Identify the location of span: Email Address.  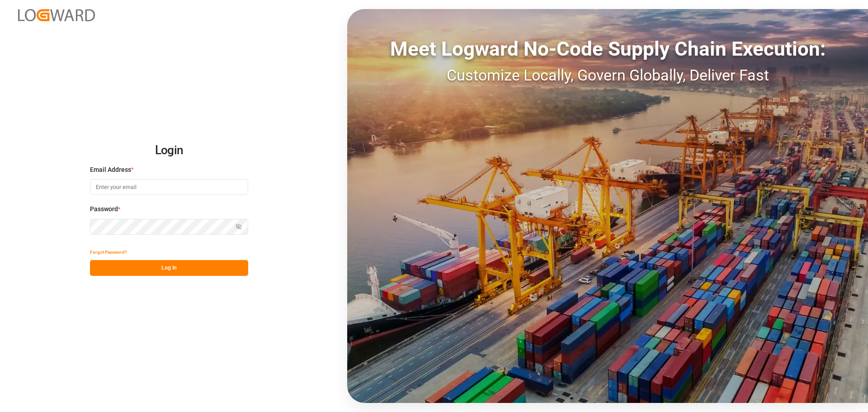
(110, 170).